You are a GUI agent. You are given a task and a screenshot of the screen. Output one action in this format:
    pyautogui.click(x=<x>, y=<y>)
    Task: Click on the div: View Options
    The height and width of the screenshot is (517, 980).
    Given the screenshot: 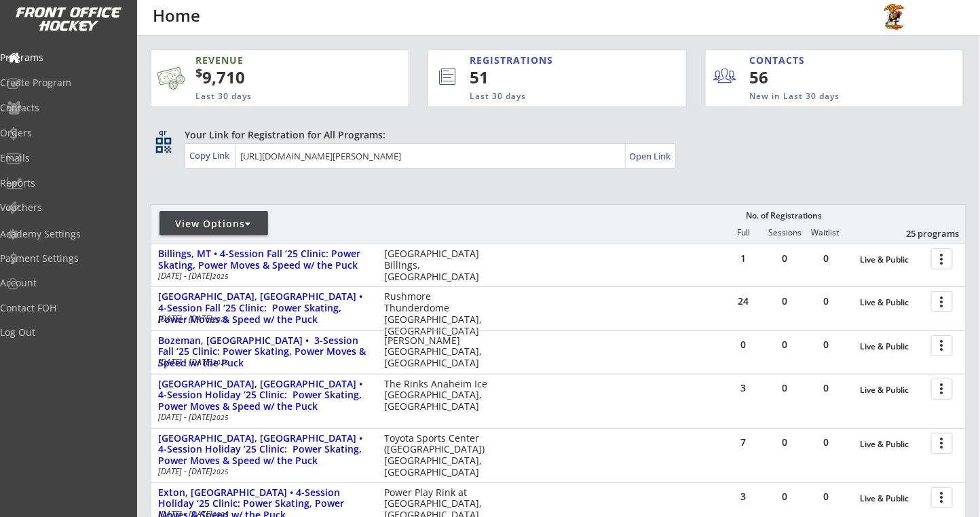 What is the action you would take?
    pyautogui.click(x=214, y=224)
    